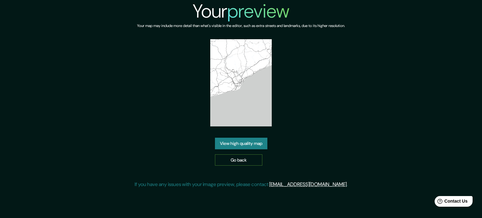 The image size is (482, 218). I want to click on a: Go back, so click(238, 160).